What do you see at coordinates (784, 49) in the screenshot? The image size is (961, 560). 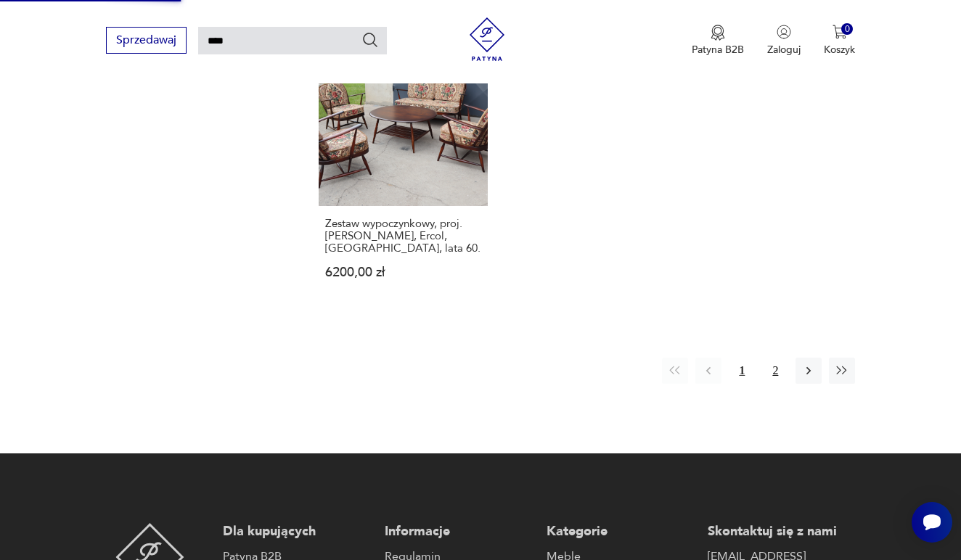 I see `p: Zaloguj` at bounding box center [784, 49].